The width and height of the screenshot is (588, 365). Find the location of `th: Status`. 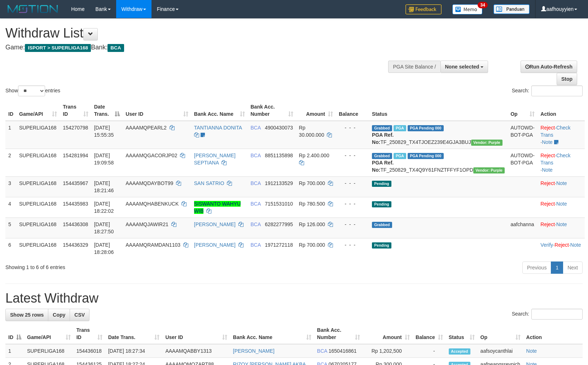

th: Status is located at coordinates (438, 111).